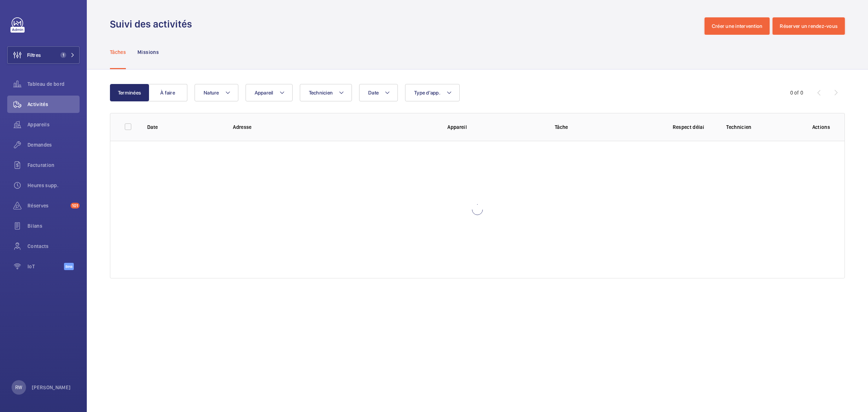  Describe the element at coordinates (54, 144) in the screenshot. I see `span: Demandes` at that location.